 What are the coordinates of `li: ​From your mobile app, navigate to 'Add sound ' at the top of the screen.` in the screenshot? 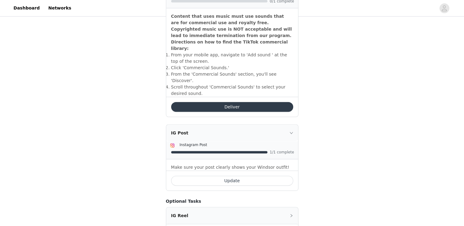 It's located at (232, 58).